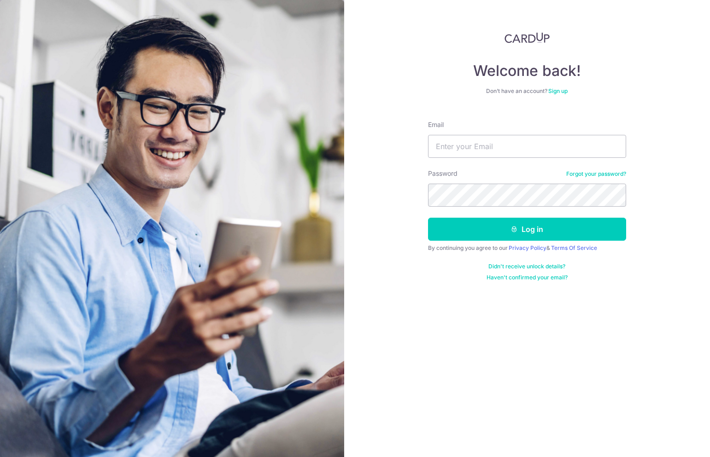  I want to click on a: Didn't receive unlock details?, so click(527, 267).